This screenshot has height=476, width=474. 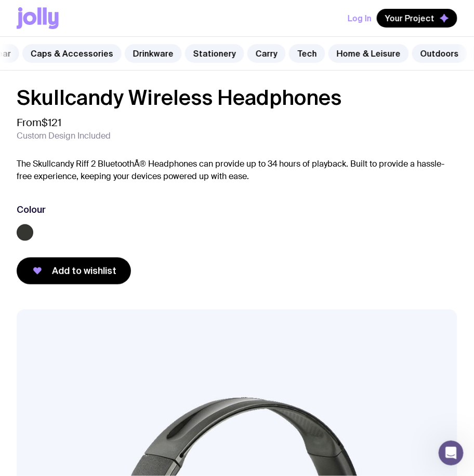 What do you see at coordinates (51, 122) in the screenshot?
I see `span: $121` at bounding box center [51, 122].